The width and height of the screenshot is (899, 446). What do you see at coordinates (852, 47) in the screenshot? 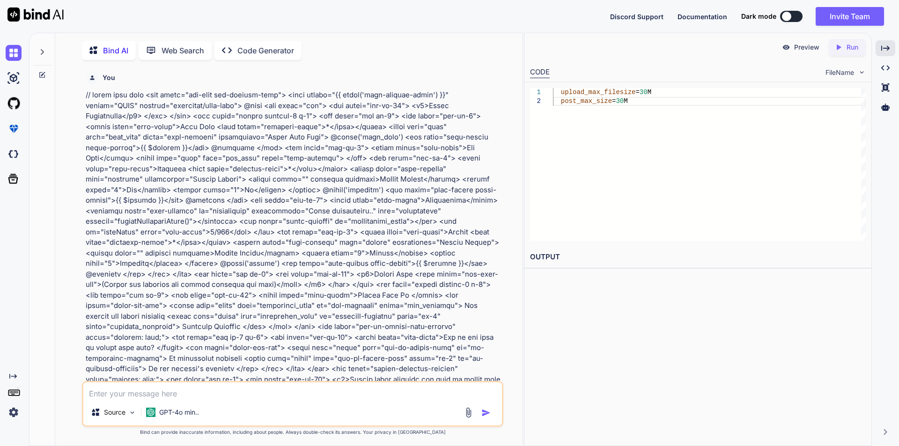
I see `p: Run` at bounding box center [852, 47].